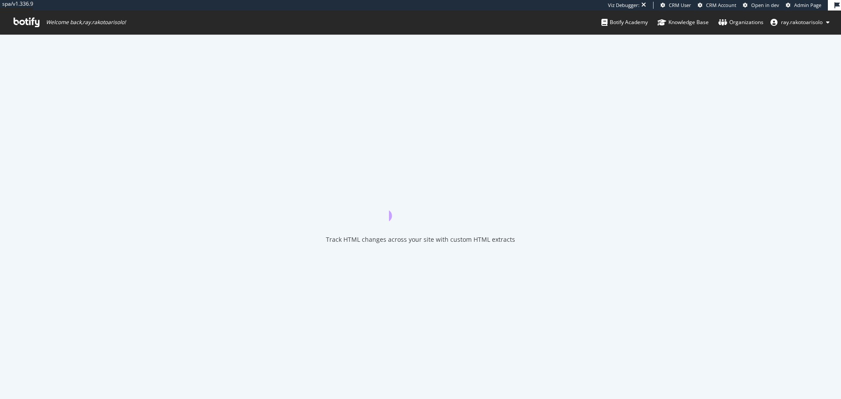 The image size is (841, 399). I want to click on div: Viz Debugger:, so click(624, 5).